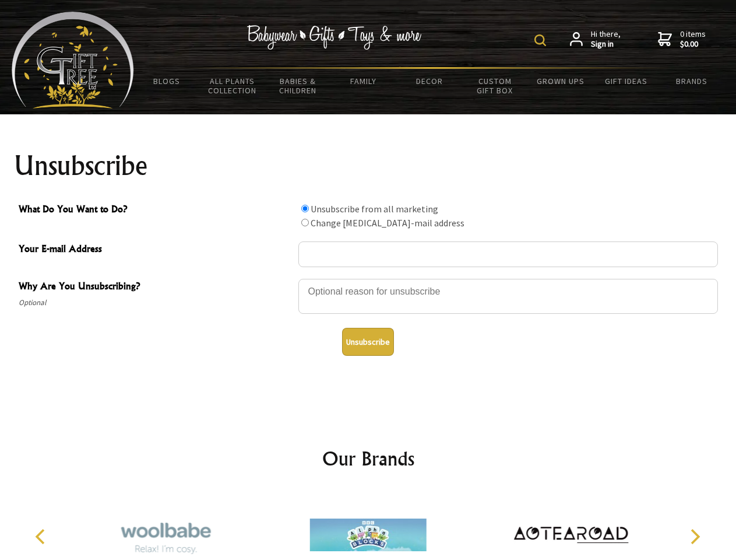 This screenshot has width=736, height=560. Describe the element at coordinates (368, 342) in the screenshot. I see `button: Unsubscribe` at that location.